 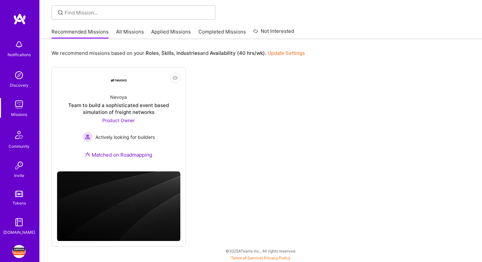 What do you see at coordinates (19, 45) in the screenshot?
I see `img: bell` at bounding box center [19, 45].